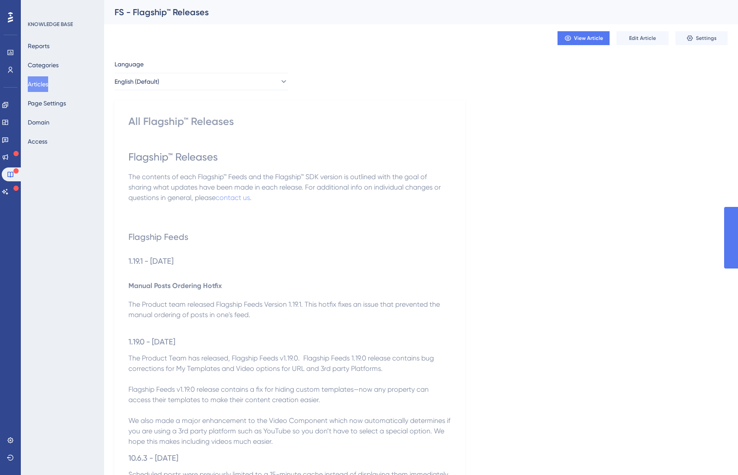 The width and height of the screenshot is (738, 475). What do you see at coordinates (201, 82) in the screenshot?
I see `button: English (Default)` at bounding box center [201, 82].